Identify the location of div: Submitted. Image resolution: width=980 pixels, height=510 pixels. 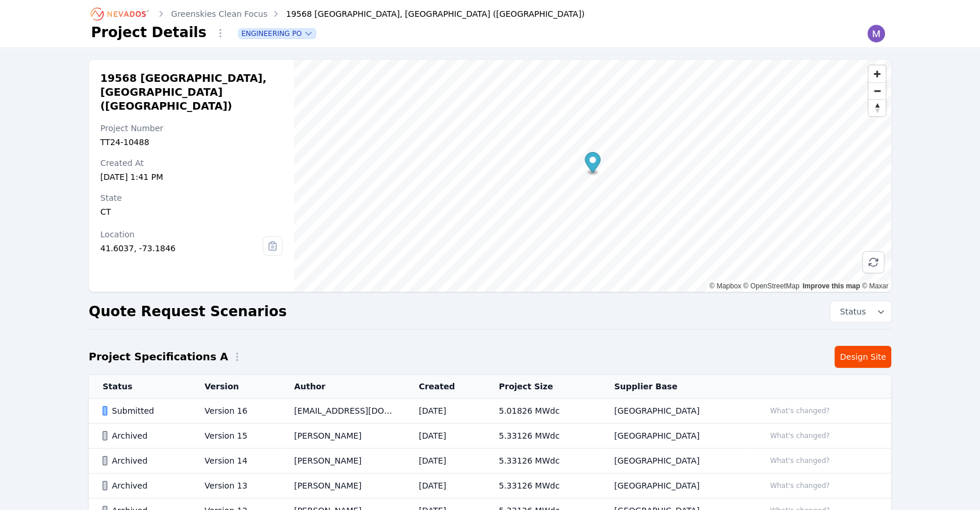
(144, 411).